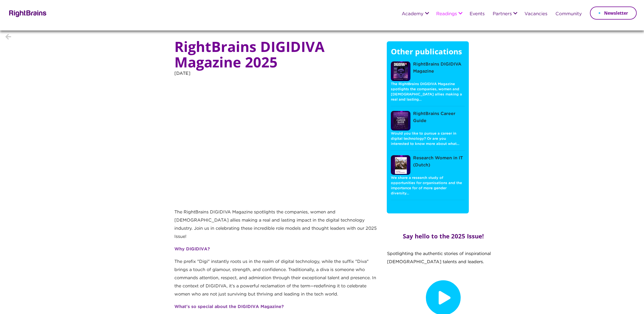 This screenshot has height=314, width=644. I want to click on h1: RightBrains DIGIDIVA Magazine 2025, so click(276, 54).